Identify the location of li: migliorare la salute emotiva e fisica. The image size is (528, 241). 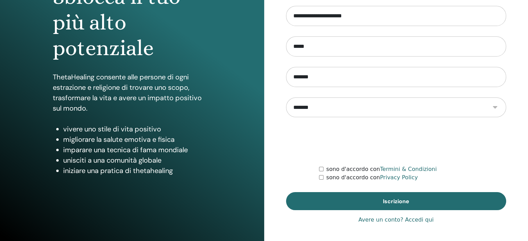
(137, 140).